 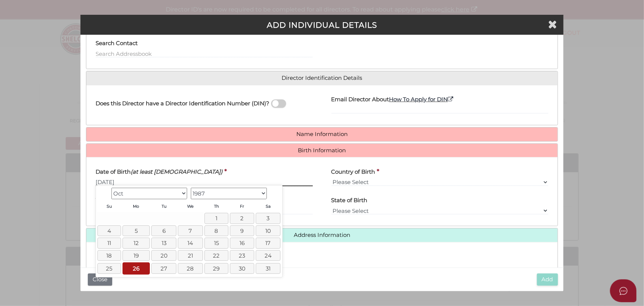 What do you see at coordinates (268, 255) in the screenshot?
I see `a: 24` at bounding box center [268, 255].